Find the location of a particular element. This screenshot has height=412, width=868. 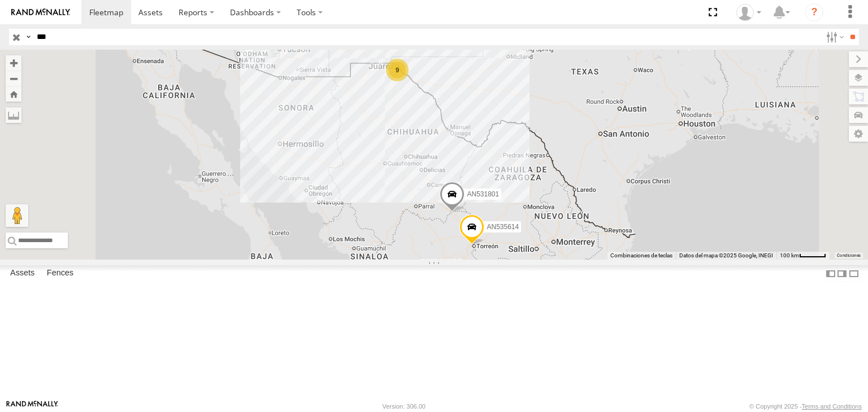

div: Irving Rodriguez is located at coordinates (749, 12).